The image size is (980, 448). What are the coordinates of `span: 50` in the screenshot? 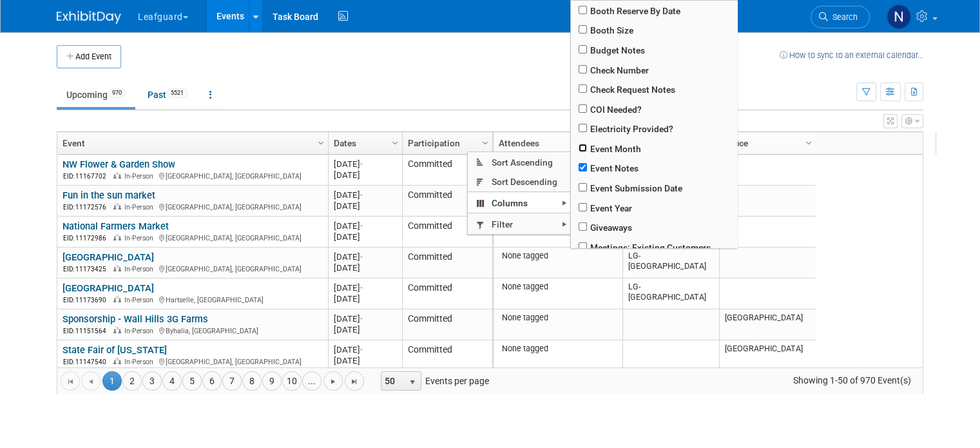 It's located at (392, 381).